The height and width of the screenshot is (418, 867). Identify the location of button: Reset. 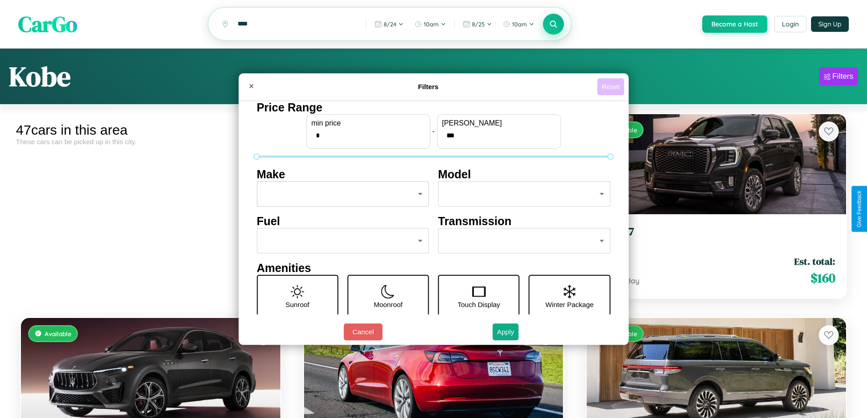
(610, 86).